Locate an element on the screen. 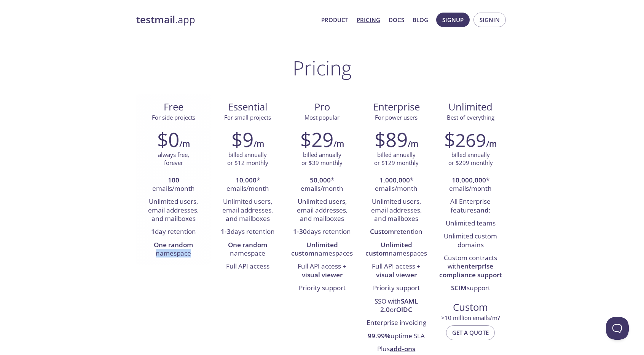 The height and width of the screenshot is (355, 644). h2: $29 is located at coordinates (316, 139).